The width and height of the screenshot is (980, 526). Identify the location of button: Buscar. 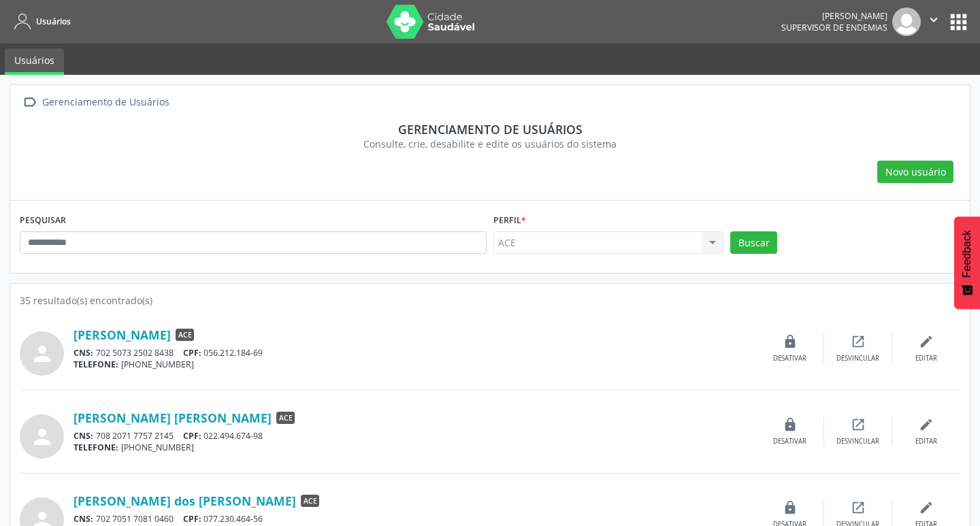
(753, 243).